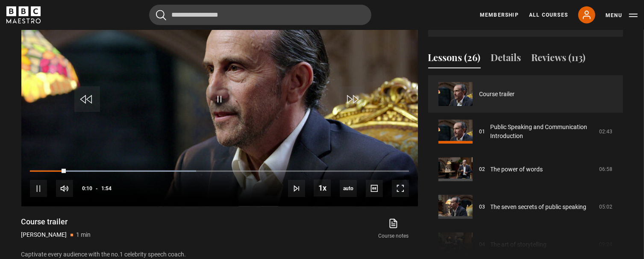 Image resolution: width=644 pixels, height=259 pixels. Describe the element at coordinates (542, 131) in the screenshot. I see `a: Public Speaking and Communication Introduction` at that location.